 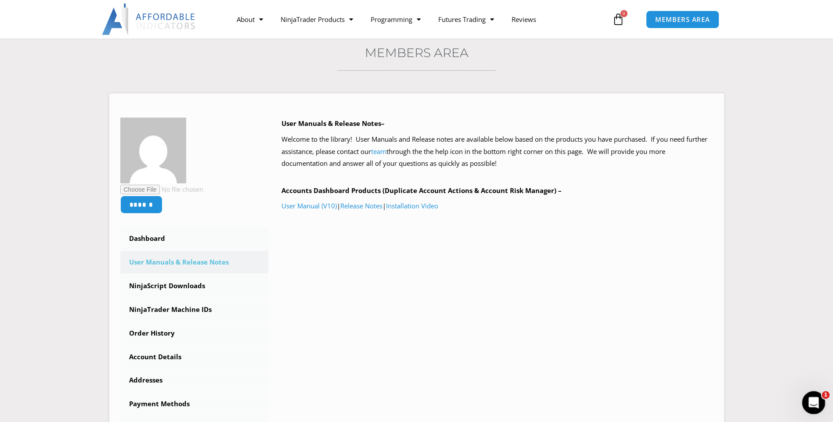 I want to click on a: Addresses, so click(x=195, y=381).